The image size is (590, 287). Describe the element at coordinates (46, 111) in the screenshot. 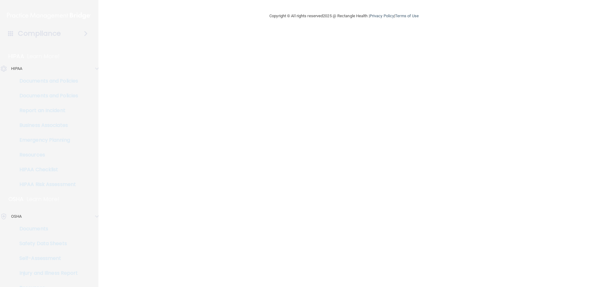

I see `p: Report an Incident` at that location.